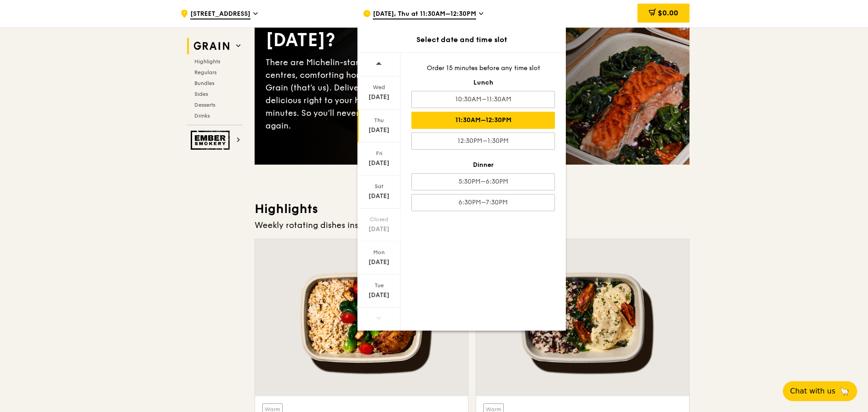  What do you see at coordinates (472, 209) in the screenshot?
I see `h3: Highlights` at bounding box center [472, 209].